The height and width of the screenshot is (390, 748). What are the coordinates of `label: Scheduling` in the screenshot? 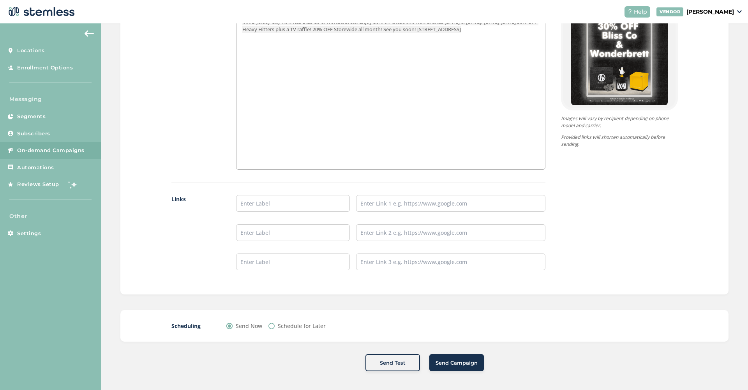 It's located at (191, 325).